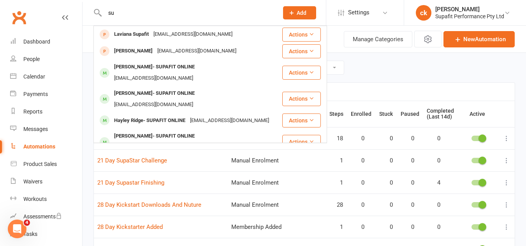 This screenshot has width=526, height=246. I want to click on a: Calendar, so click(46, 77).